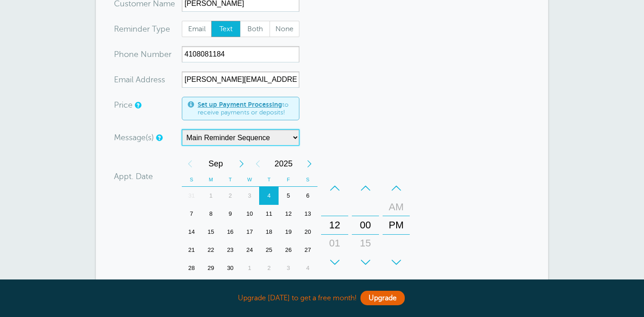 This screenshot has height=317, width=644. I want to click on div: Sunday, September 14, so click(191, 232).